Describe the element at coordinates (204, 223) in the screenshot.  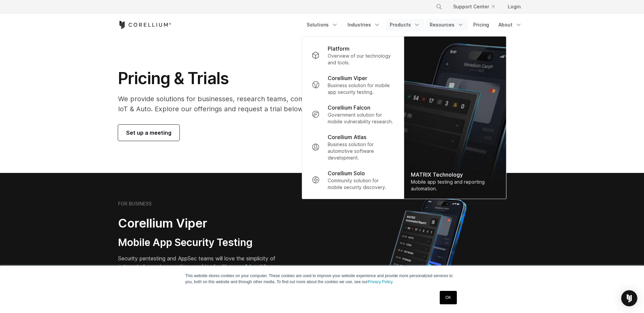
I see `h2: Corellium Viper` at that location.